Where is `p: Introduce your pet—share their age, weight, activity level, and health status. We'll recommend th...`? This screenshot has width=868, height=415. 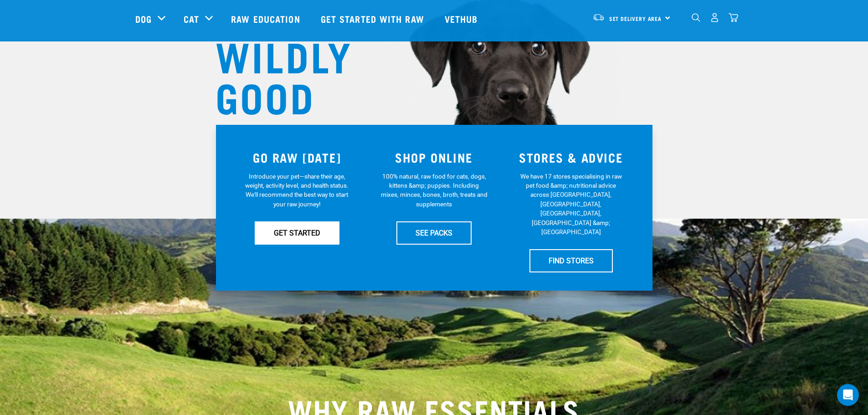 p: Introduce your pet—share their age, weight, activity level, and health status. We'll recommend th... is located at coordinates (297, 191).